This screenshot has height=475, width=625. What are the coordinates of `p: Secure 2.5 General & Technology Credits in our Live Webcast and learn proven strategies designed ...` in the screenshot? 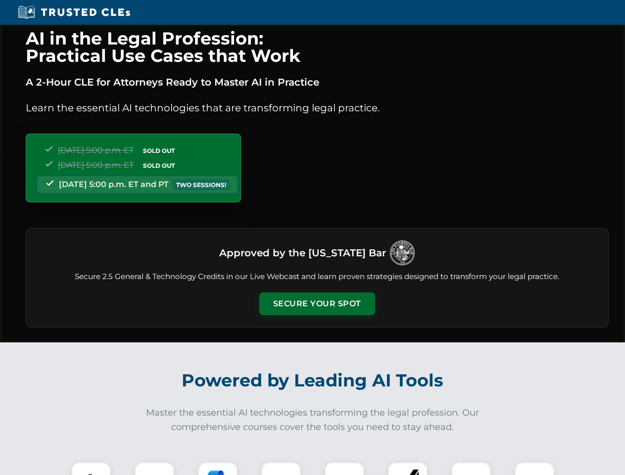 It's located at (317, 276).